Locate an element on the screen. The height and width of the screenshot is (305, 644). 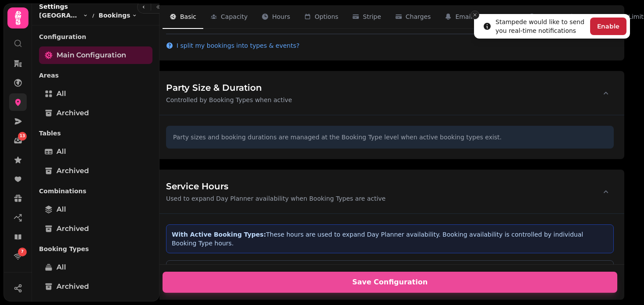
p: Combinations is located at coordinates (96, 191).